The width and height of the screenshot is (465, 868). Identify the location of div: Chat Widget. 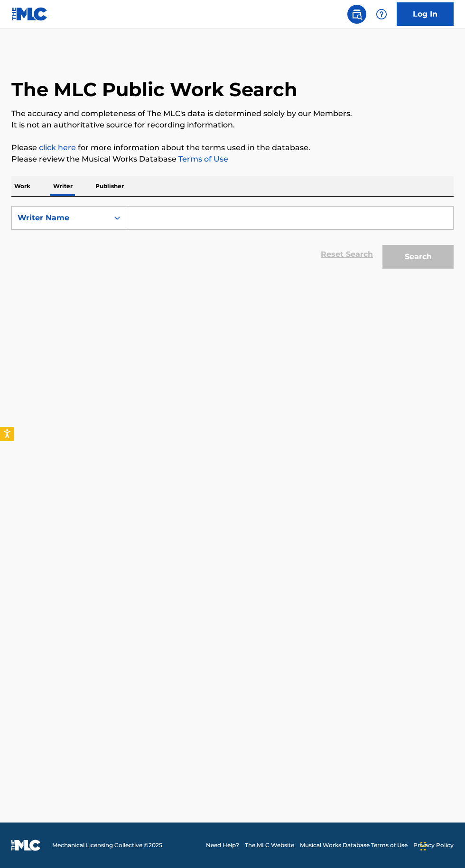
(441, 845).